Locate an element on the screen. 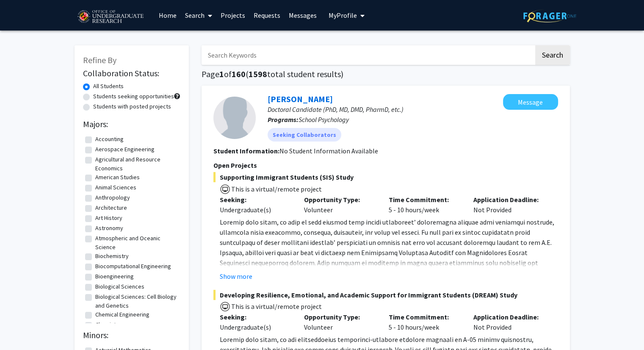 This screenshot has width=644, height=350. label: Biological Sciences is located at coordinates (120, 286).